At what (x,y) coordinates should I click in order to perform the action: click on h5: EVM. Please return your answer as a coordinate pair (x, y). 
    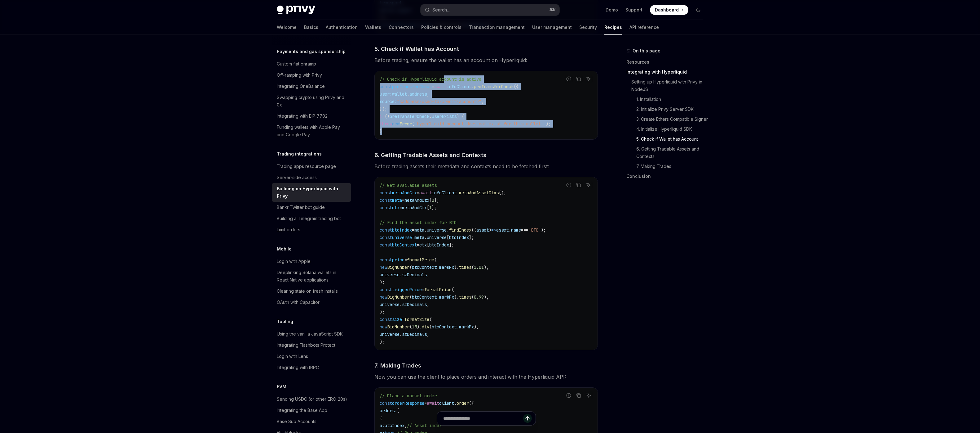
    Looking at the image, I should click on (282, 386).